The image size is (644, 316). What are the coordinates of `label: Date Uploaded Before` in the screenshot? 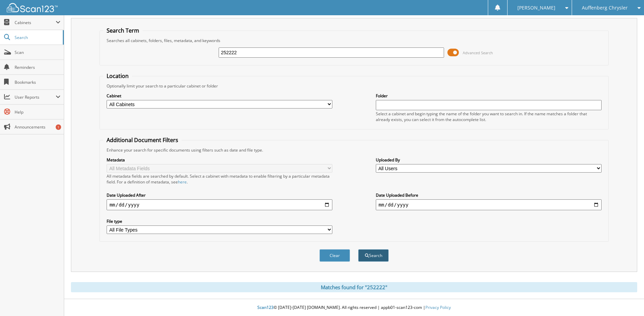 It's located at (489, 195).